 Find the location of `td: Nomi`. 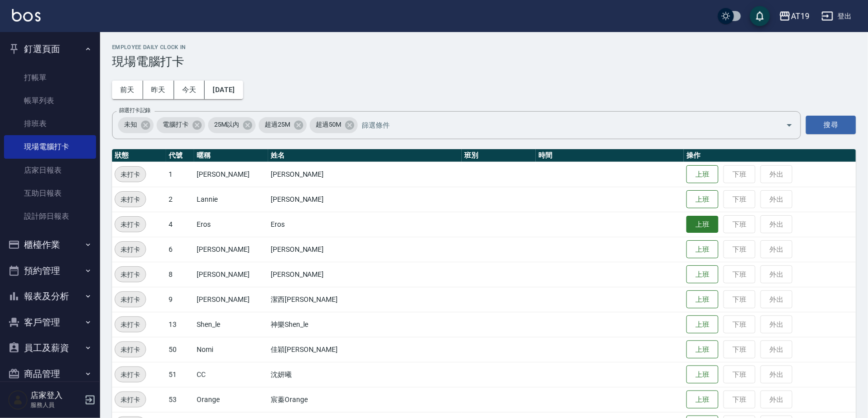

td: Nomi is located at coordinates (231, 350).